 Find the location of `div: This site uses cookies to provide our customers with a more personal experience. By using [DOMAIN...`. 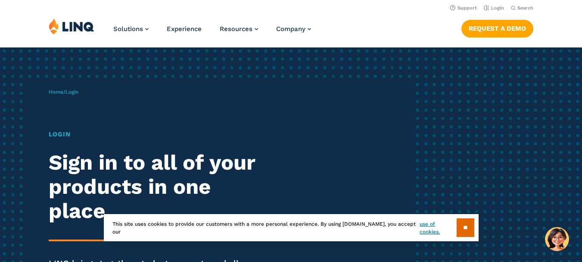

div: This site uses cookies to provide our customers with a more personal experience. By using [DOMAIN... is located at coordinates (291, 227).